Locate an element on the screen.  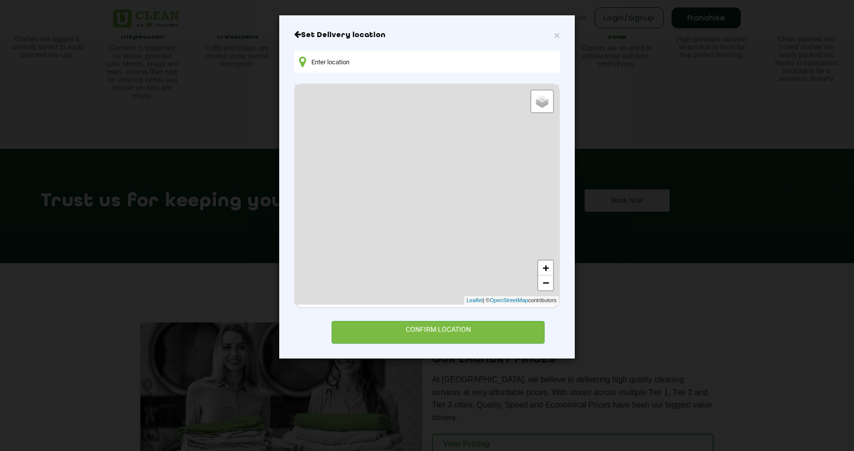
div: | © contributors is located at coordinates (512, 300).